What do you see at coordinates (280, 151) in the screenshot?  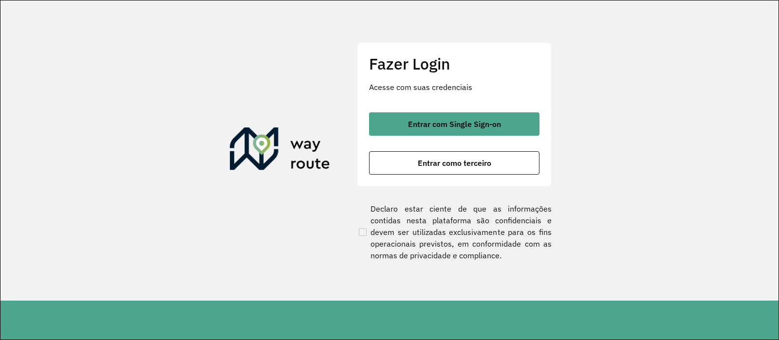 I see `img: Roteirizador AmbevTech` at bounding box center [280, 151].